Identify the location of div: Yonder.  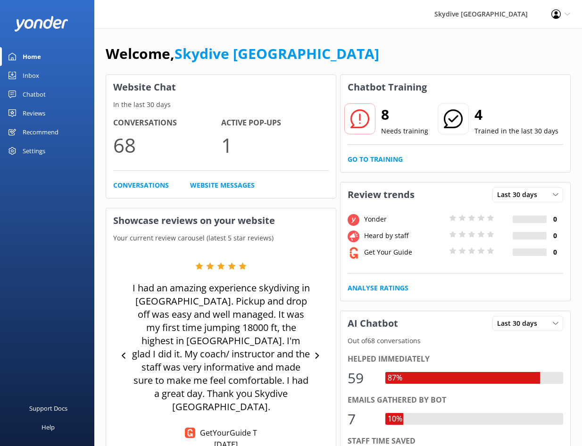
(404, 219).